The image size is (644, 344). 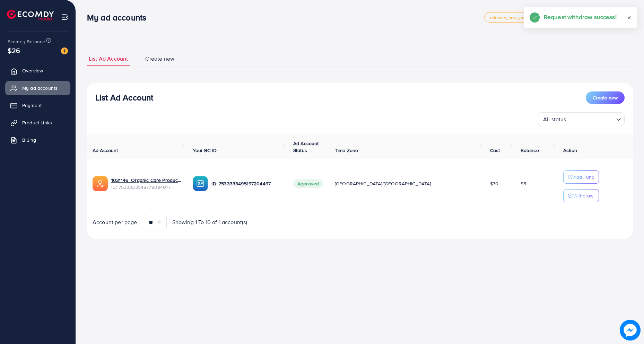 I want to click on span: $70, so click(x=494, y=184).